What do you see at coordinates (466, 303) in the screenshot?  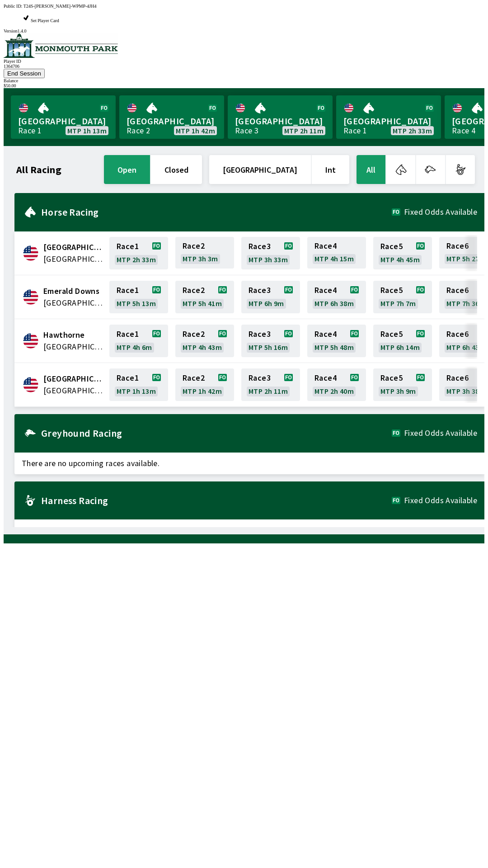 I see `span: MTP 7h 36m` at bounding box center [466, 303].